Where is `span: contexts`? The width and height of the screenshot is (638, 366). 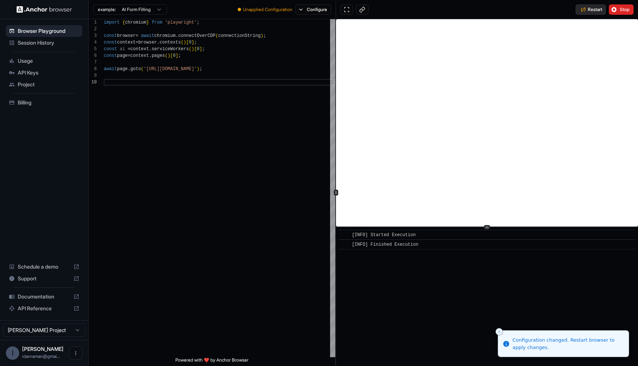
span: contexts is located at coordinates (170, 42).